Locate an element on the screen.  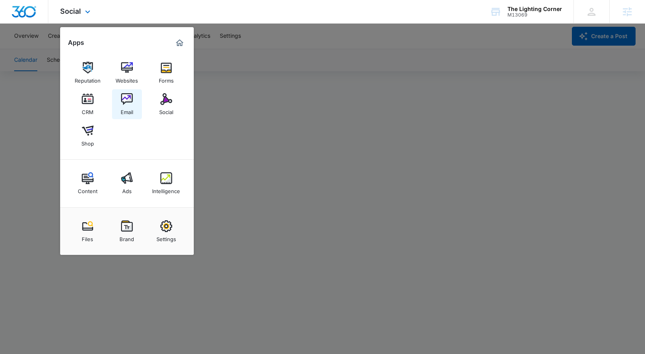
a: Settings is located at coordinates (166, 231).